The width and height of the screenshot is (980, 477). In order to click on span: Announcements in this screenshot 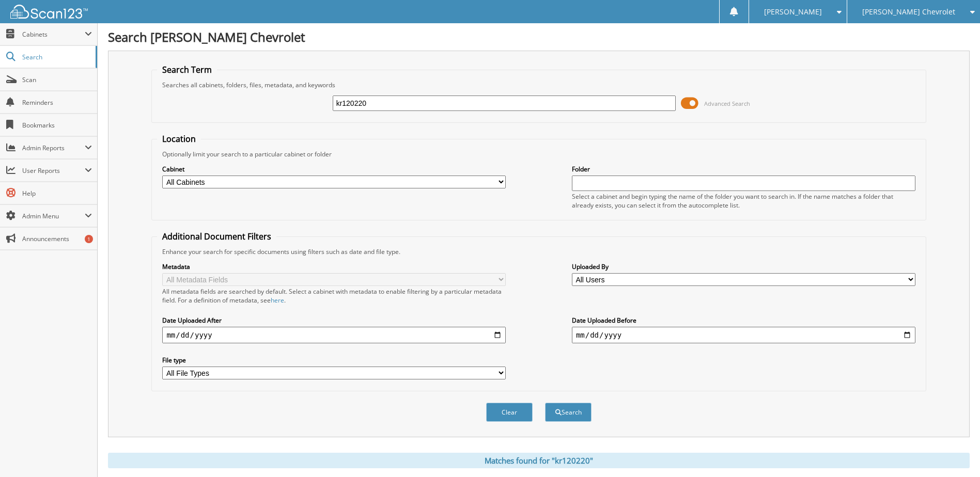, I will do `click(57, 238)`.